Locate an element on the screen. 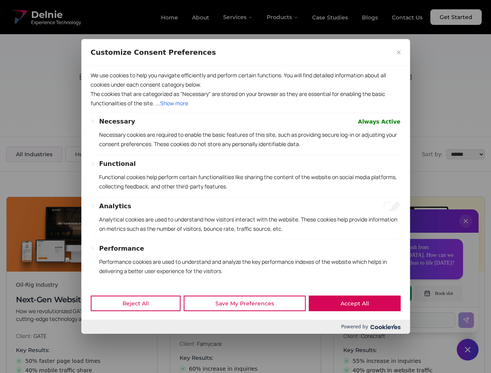  p: Necessary cookies are required to enable the basic features of this site, such as providing secur... is located at coordinates (249, 139).